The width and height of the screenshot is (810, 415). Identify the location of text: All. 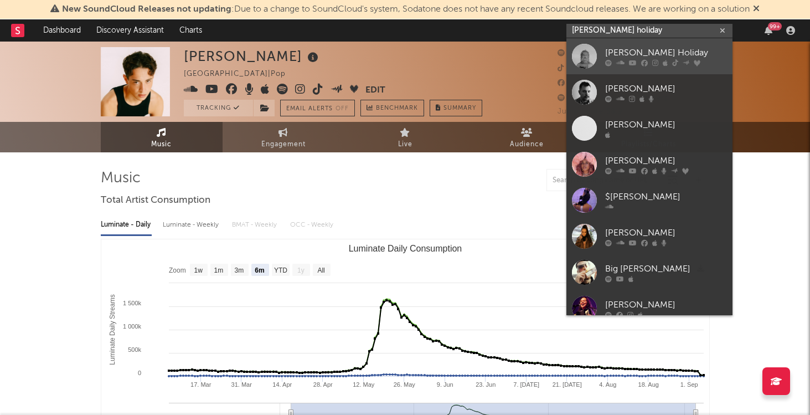
(320, 270).